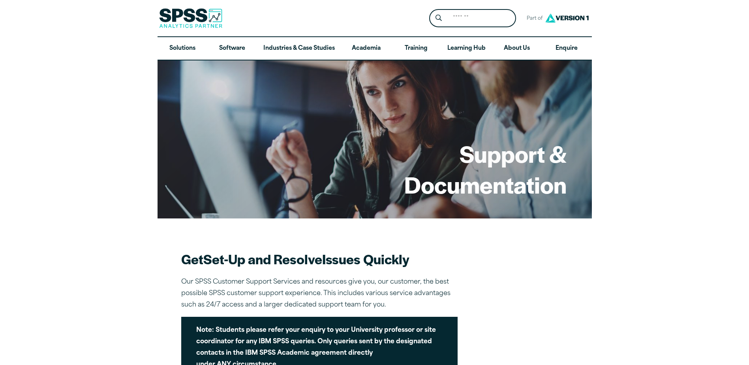 The height and width of the screenshot is (365, 749). What do you see at coordinates (438, 18) in the screenshot?
I see `button: Search magnifying glass icon` at bounding box center [438, 18].